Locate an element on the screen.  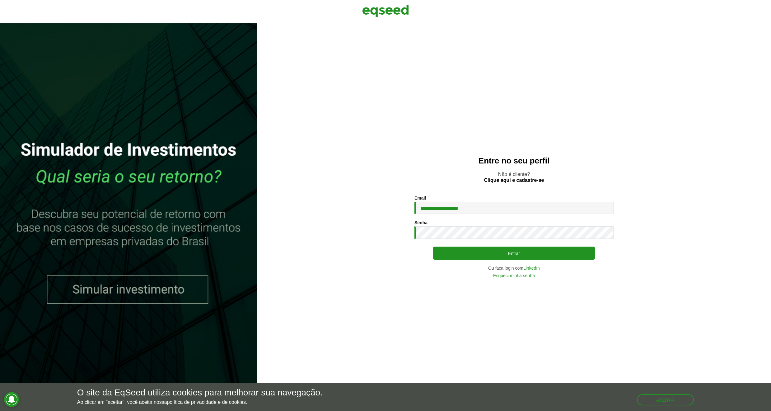
h2: Entre no seu perfil is located at coordinates (514, 161).